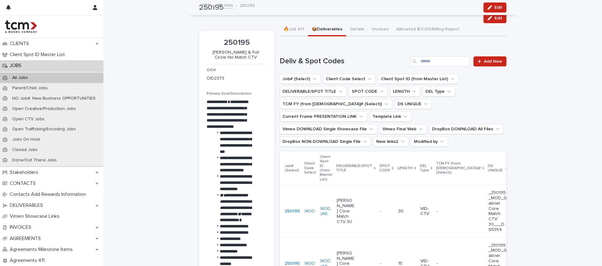 This screenshot has width=602, height=266. Describe the element at coordinates (497, 211) in the screenshot. I see `p: _250195_MOD_Gabriel Core Match CTV 30___DS5354` at that location.